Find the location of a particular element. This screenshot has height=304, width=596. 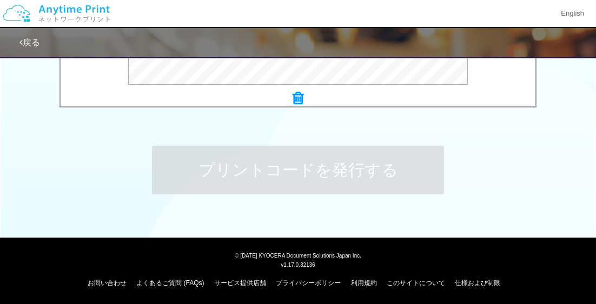

a: サービス提供店舗 is located at coordinates (240, 283).